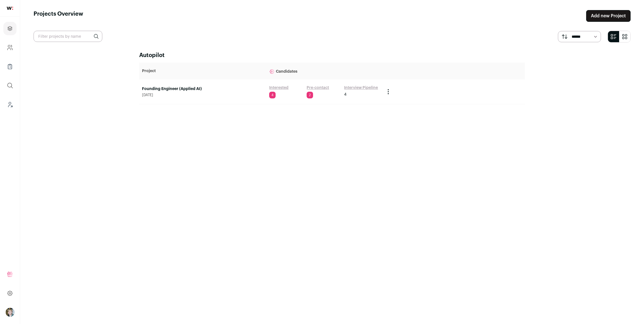  What do you see at coordinates (203, 89) in the screenshot?
I see `a: Founding Engineer (Applied AI)` at bounding box center [203, 89].